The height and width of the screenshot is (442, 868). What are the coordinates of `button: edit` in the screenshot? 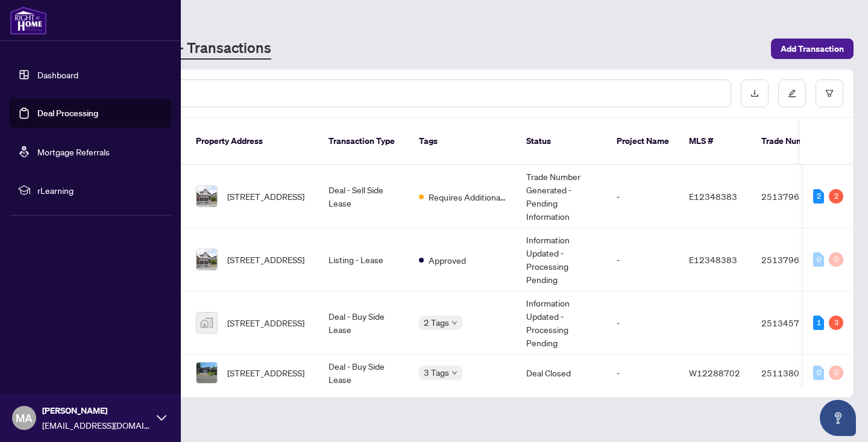 It's located at (793, 93).